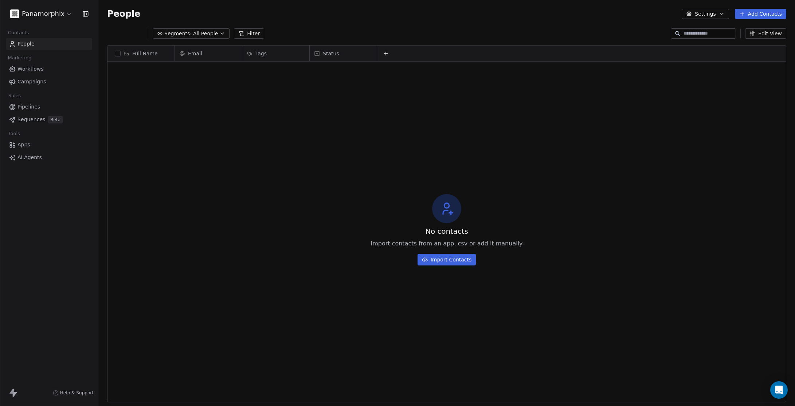  What do you see at coordinates (41, 14) in the screenshot?
I see `button: Panamorphix` at bounding box center [41, 14].